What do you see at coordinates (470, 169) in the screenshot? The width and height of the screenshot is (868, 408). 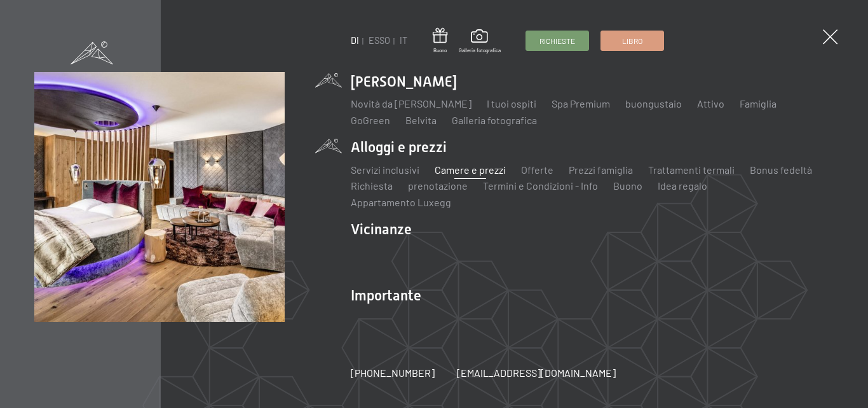 I see `a: Camere e prezzi` at bounding box center [470, 169].